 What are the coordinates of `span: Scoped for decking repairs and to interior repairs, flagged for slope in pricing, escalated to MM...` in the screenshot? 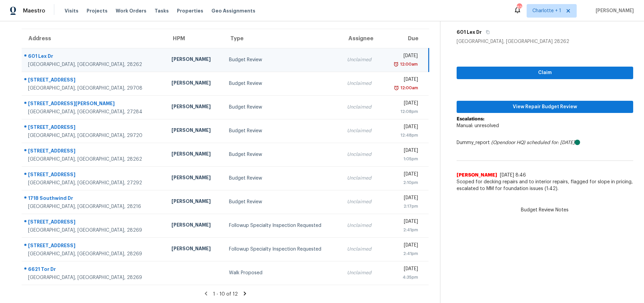 It's located at (545, 185).